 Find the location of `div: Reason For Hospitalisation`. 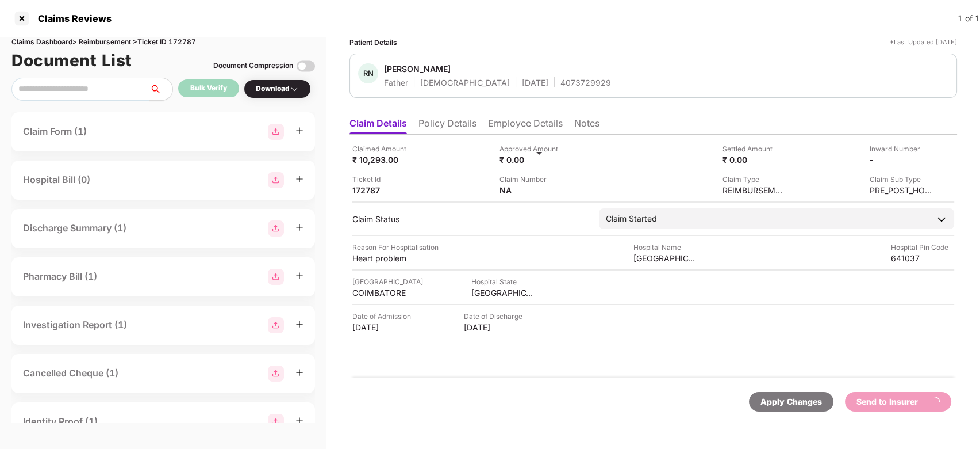

div: Reason For Hospitalisation is located at coordinates (396, 246).